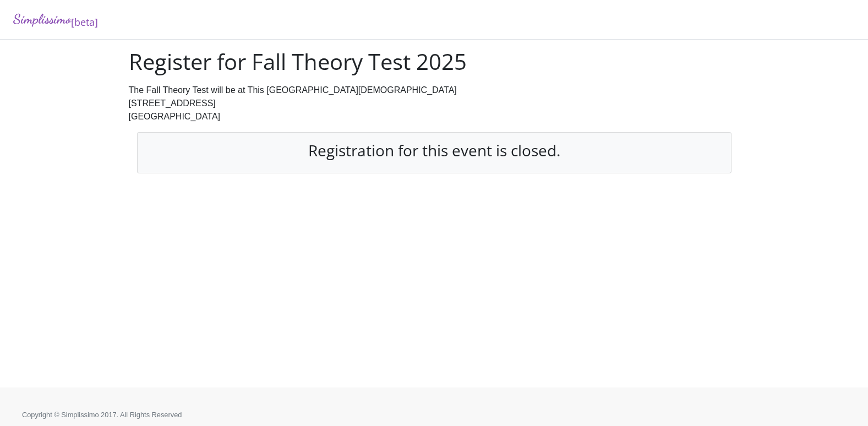 The height and width of the screenshot is (426, 868). I want to click on sub: [beta], so click(84, 22).